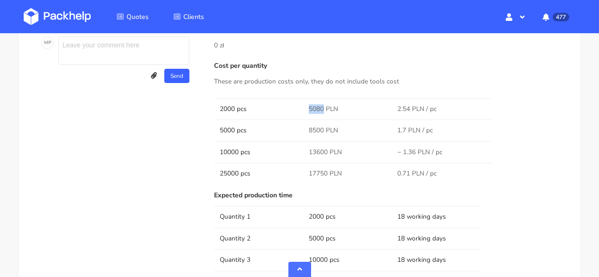 The width and height of the screenshot is (599, 277). I want to click on span: Clients, so click(194, 17).